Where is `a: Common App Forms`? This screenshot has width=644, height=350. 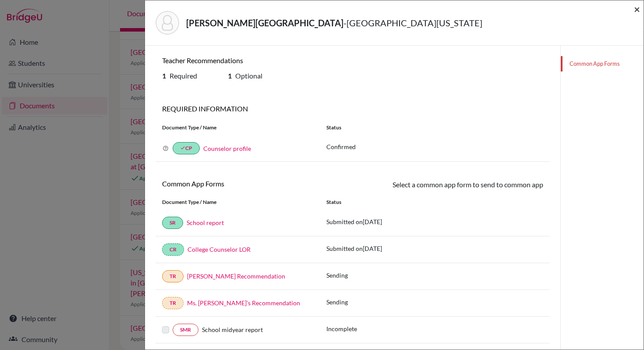 a: Common App Forms is located at coordinates (602, 63).